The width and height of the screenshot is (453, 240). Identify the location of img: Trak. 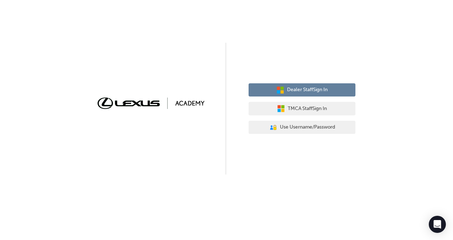
(151, 103).